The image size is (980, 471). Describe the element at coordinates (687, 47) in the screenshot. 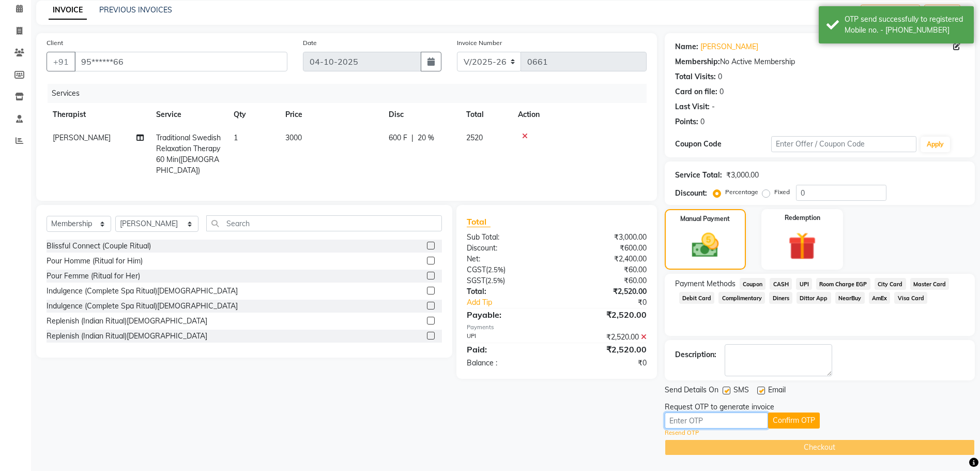

I see `div: Name:` at that location.